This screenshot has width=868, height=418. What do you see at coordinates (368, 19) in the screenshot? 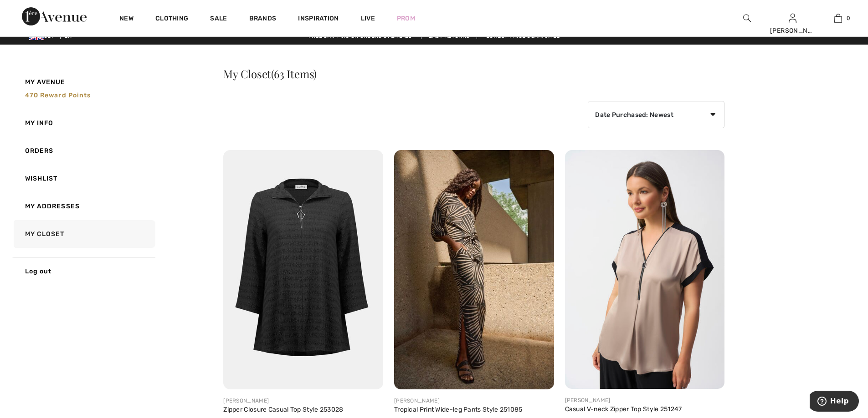
I see `a: Live` at bounding box center [368, 19].